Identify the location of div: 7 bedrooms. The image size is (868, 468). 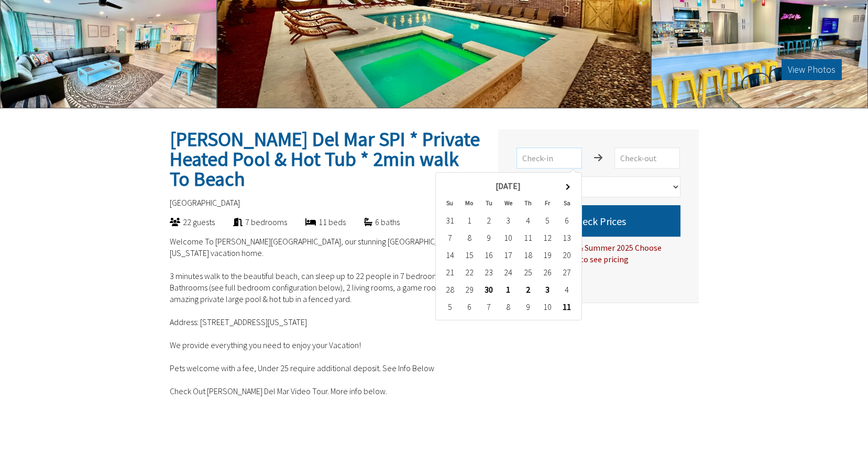
(251, 222).